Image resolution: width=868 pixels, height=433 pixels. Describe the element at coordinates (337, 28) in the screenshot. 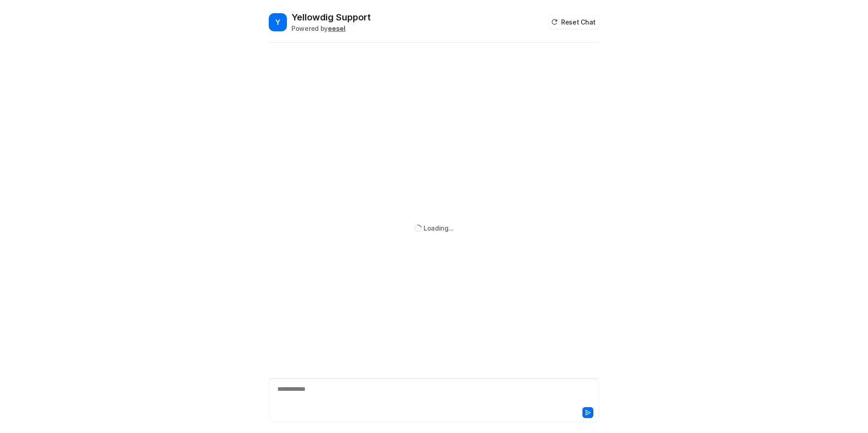

I see `b: eesel` at that location.